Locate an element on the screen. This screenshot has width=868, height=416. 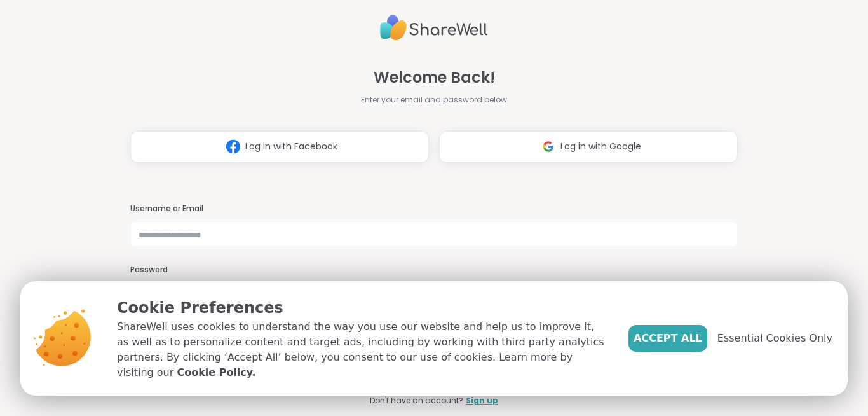
button: Log in with Google is located at coordinates (588, 147).